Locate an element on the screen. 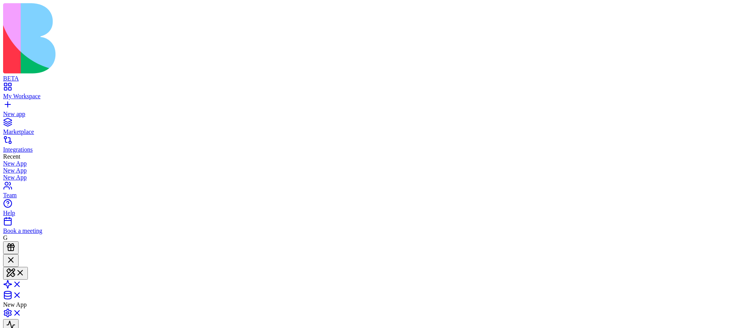  a: Help is located at coordinates (372, 210).